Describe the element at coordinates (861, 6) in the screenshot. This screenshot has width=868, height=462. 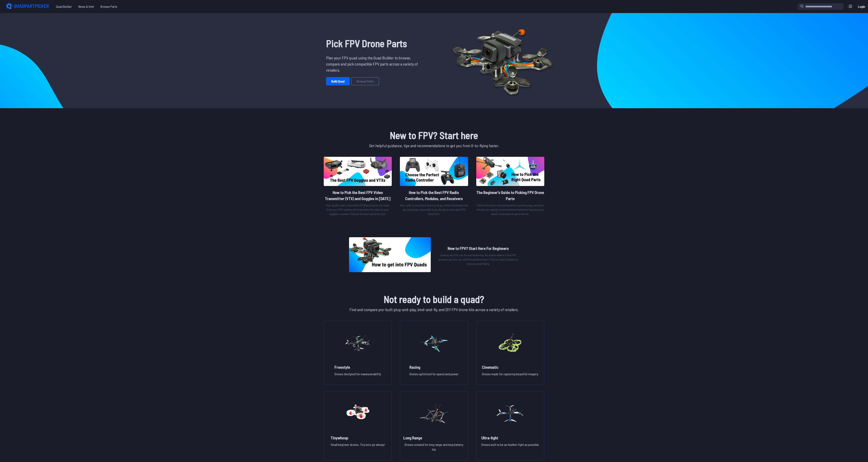
I see `a: Login` at that location.